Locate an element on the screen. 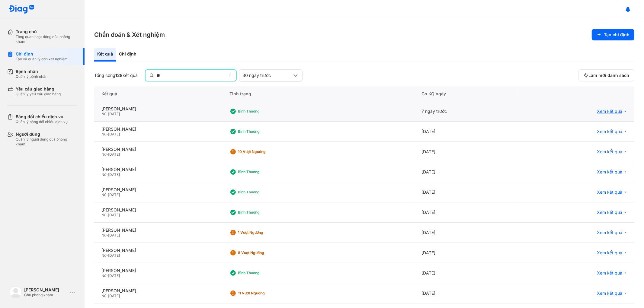 Image resolution: width=644 pixels, height=308 pixels. div: Bệnh nhân is located at coordinates (32, 71).